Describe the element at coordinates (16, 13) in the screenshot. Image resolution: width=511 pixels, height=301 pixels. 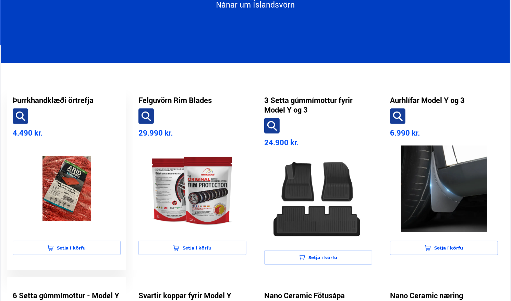
I see `button: Opna LiveChat spjallviðmót` at that location.